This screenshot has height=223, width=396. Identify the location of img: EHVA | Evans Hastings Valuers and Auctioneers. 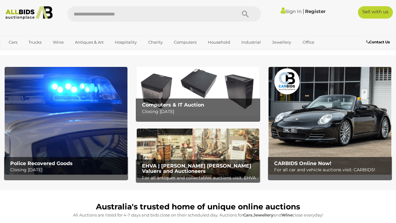
(198, 153).